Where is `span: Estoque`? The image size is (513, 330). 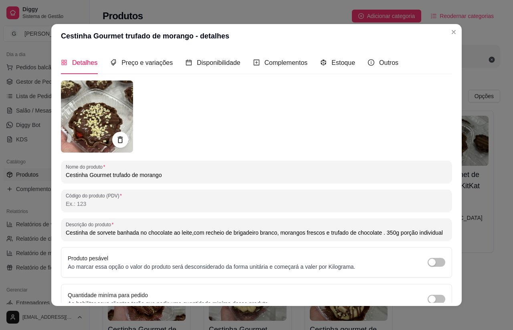 span: Estoque is located at coordinates (343, 63).